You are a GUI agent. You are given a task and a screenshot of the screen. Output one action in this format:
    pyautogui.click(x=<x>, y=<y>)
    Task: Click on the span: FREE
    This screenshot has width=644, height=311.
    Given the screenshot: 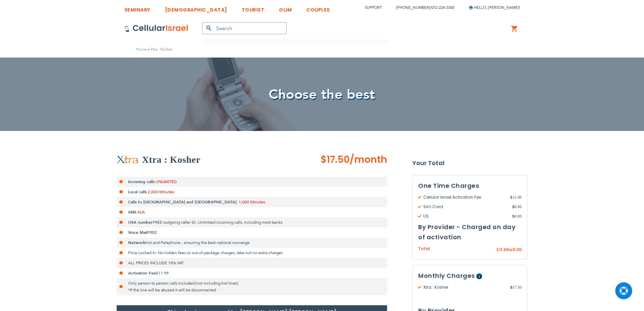 What is the action you would take?
    pyautogui.click(x=152, y=232)
    